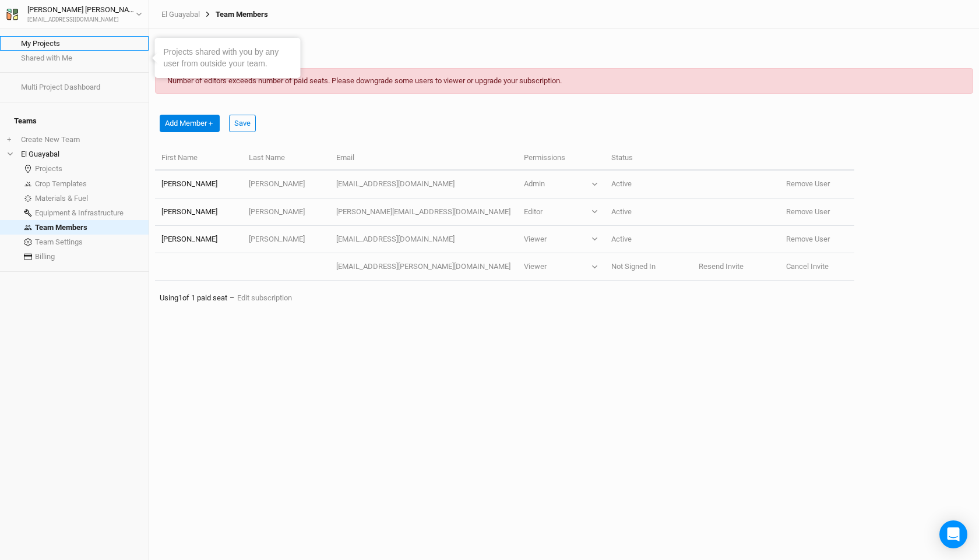 This screenshot has width=979, height=560. I want to click on button: Admin, so click(561, 184).